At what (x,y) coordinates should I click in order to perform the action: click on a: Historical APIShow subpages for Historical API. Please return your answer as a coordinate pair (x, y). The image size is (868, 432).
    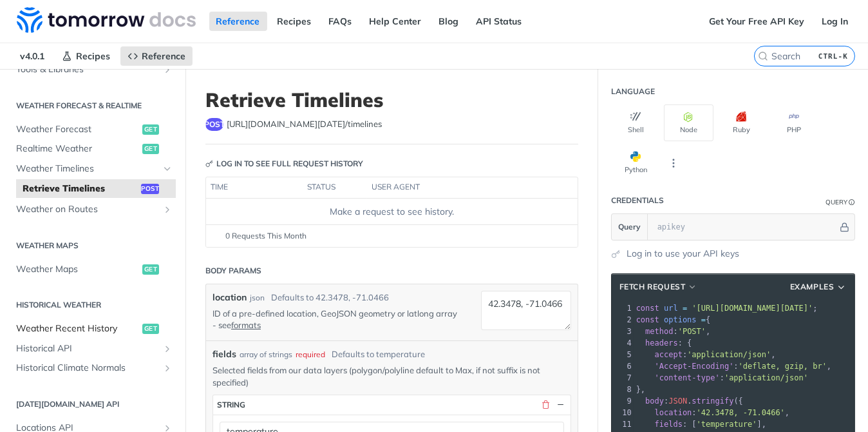
    Looking at the image, I should click on (93, 348).